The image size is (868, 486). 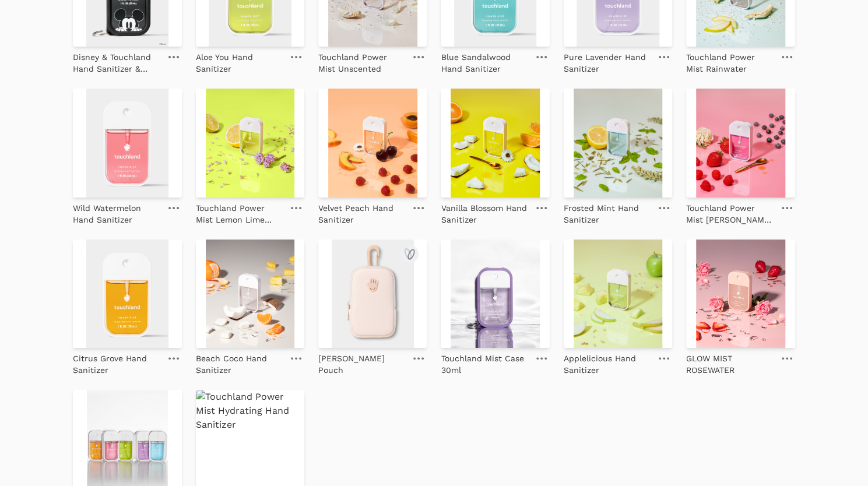 What do you see at coordinates (240, 214) in the screenshot?
I see `p: Touchland Power Mist Lemon Lime Spritz` at bounding box center [240, 214].